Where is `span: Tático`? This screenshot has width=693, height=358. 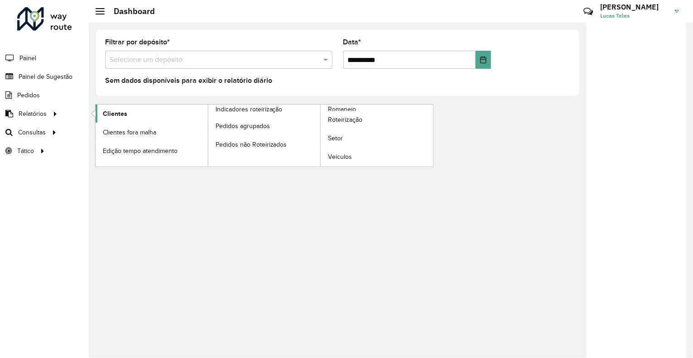
span: Tático is located at coordinates (25, 151).